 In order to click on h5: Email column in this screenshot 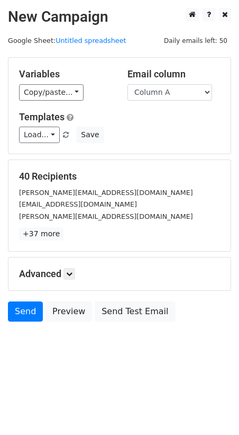, I will do `click(174, 74)`.